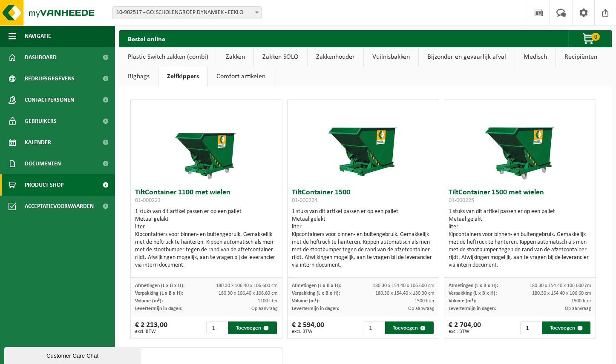 This screenshot has width=616, height=364. What do you see at coordinates (404, 294) in the screenshot?
I see `span: 180.30 x 154.40 x 180.30 cm` at bounding box center [404, 294].